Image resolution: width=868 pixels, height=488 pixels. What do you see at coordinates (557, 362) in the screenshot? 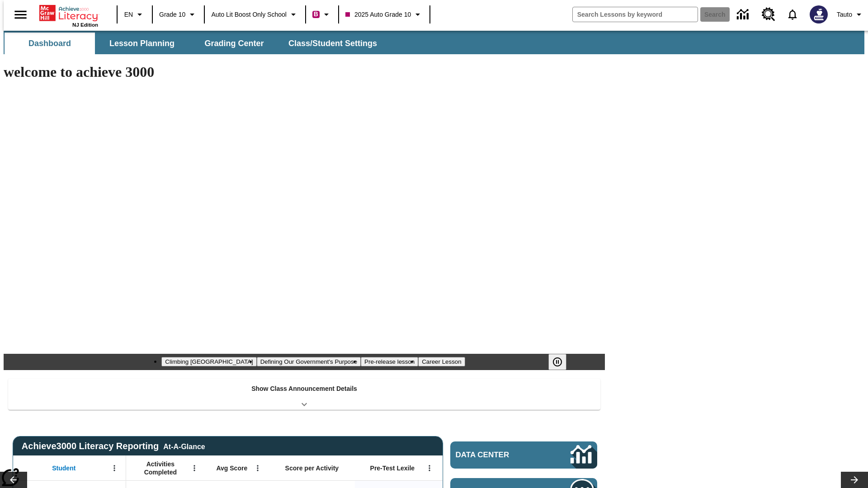
I see `button: Pause` at bounding box center [557, 362].